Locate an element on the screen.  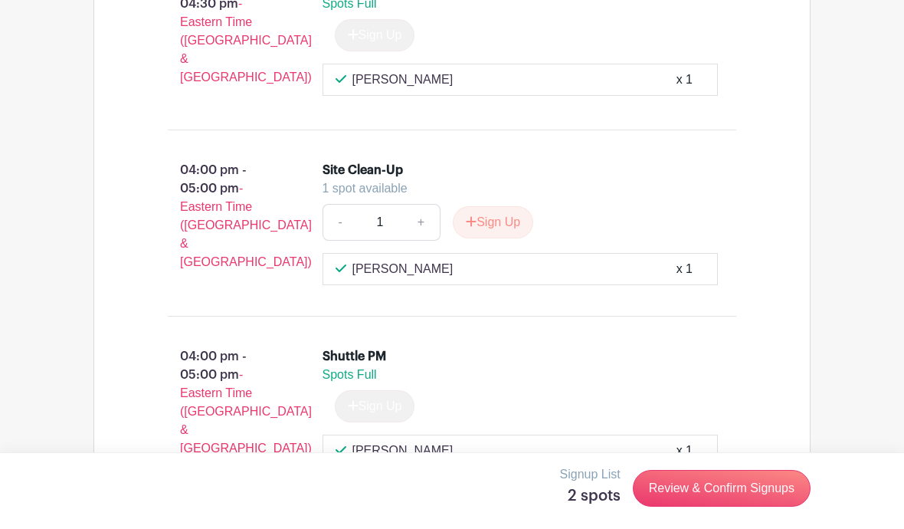
a: Review & Confirm Signups is located at coordinates (722, 488).